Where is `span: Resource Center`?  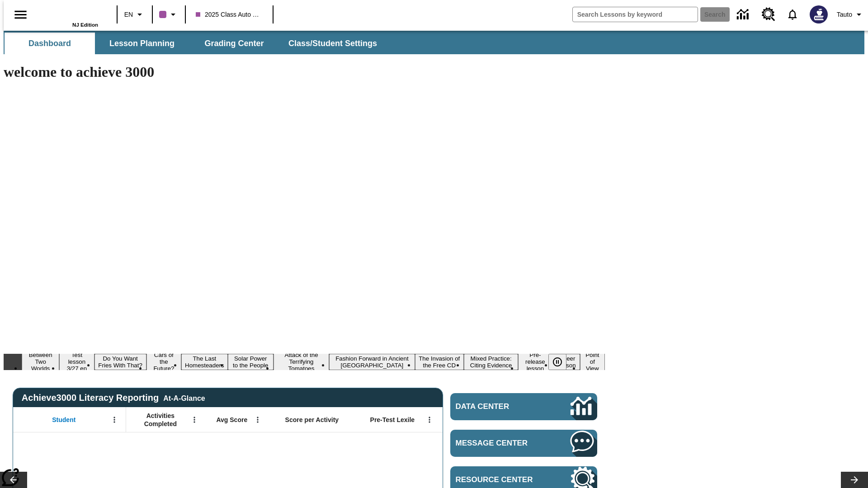
span: Resource Center is located at coordinates (500, 480).